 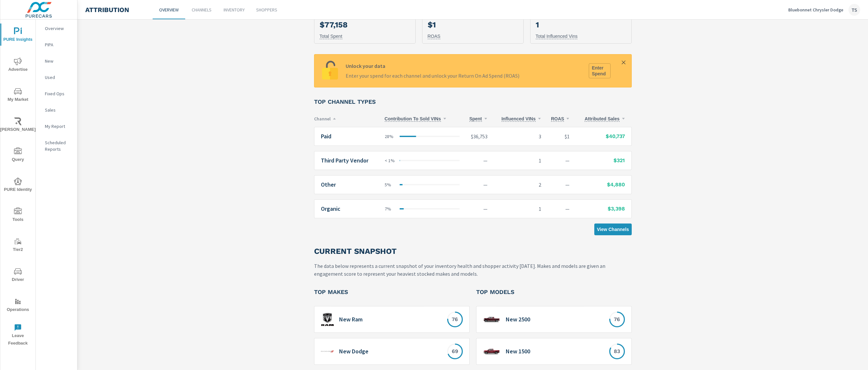 I want to click on p: 3, so click(x=517, y=136).